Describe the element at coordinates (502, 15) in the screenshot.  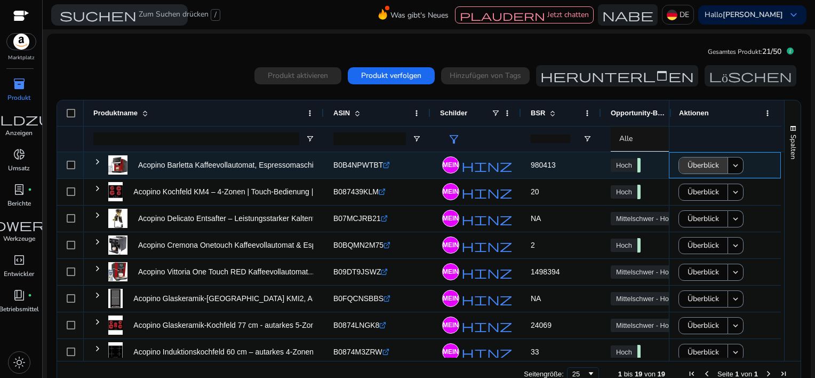
I see `span: plaudern` at that location.